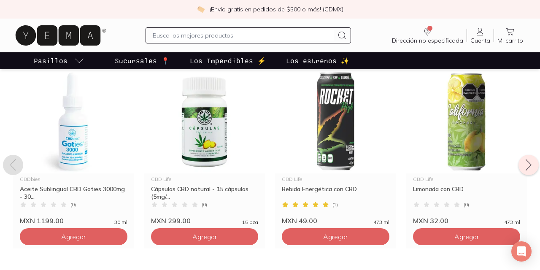 This screenshot has height=270, width=540. What do you see at coordinates (205, 193) in the screenshot?
I see `div: Cápsulas CBD natural - 15 cápsulas (5mg/...` at bounding box center [205, 193].